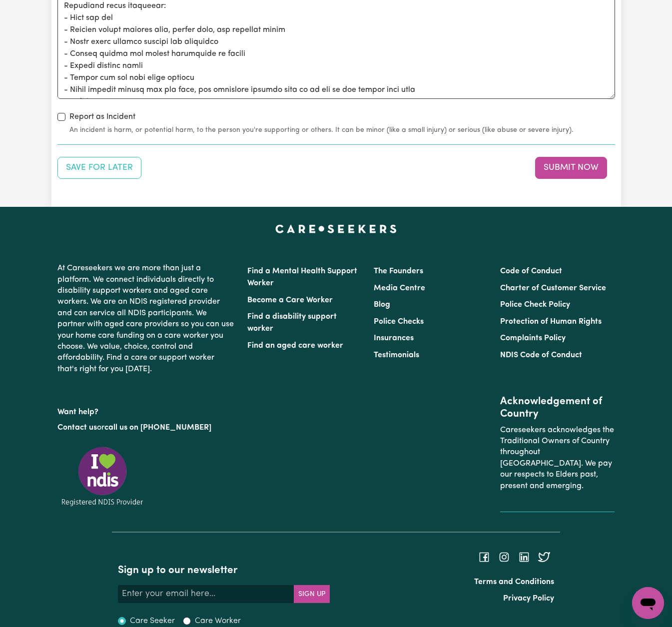 The image size is (672, 627). I want to click on a: Careseekers home page, so click(336, 229).